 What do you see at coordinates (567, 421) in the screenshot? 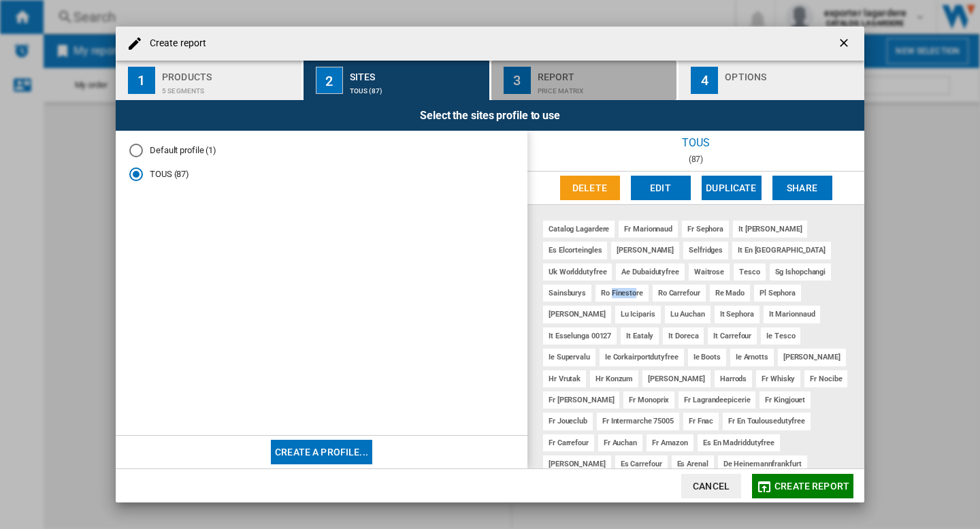
I see `div: fr joueclub` at bounding box center [567, 421].